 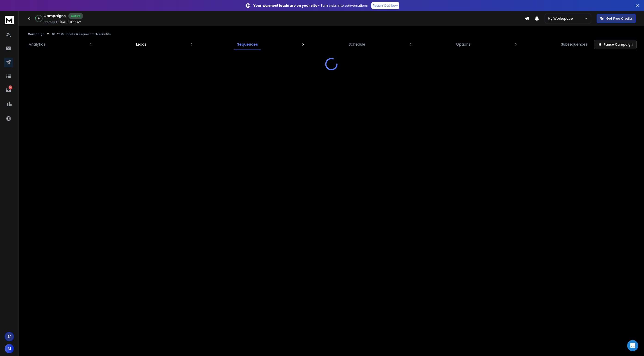 What do you see at coordinates (55, 16) in the screenshot?
I see `h1: Campaigns` at bounding box center [55, 16].